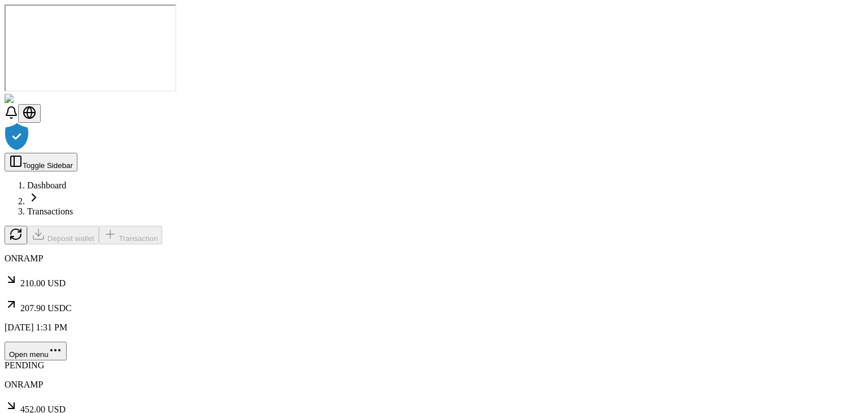  I want to click on p: 210.00 USD, so click(434, 281).